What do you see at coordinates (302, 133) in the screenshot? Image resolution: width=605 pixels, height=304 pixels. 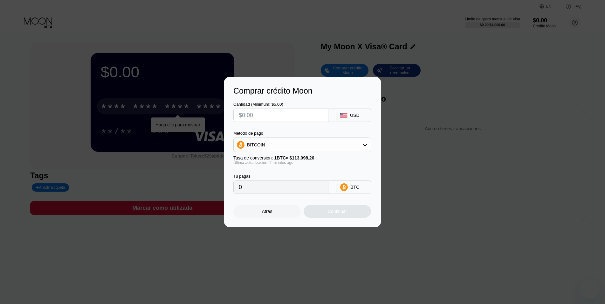 I see `div: Método de pago` at bounding box center [302, 133].